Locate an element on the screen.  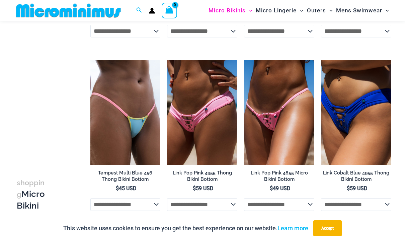
a: Account icon link is located at coordinates (152, 11).